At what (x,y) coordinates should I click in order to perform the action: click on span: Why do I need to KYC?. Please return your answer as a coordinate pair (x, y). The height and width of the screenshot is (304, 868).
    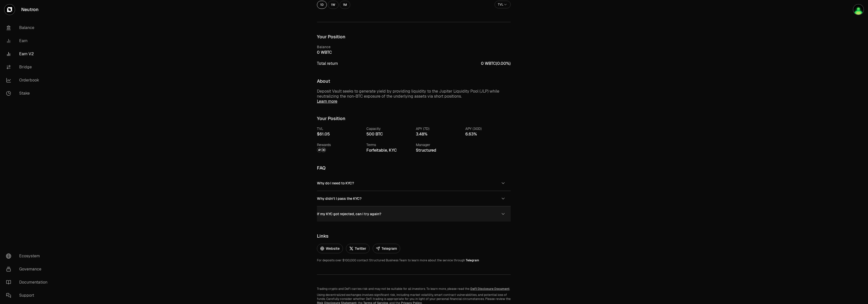
    Looking at the image, I should click on (335, 183).